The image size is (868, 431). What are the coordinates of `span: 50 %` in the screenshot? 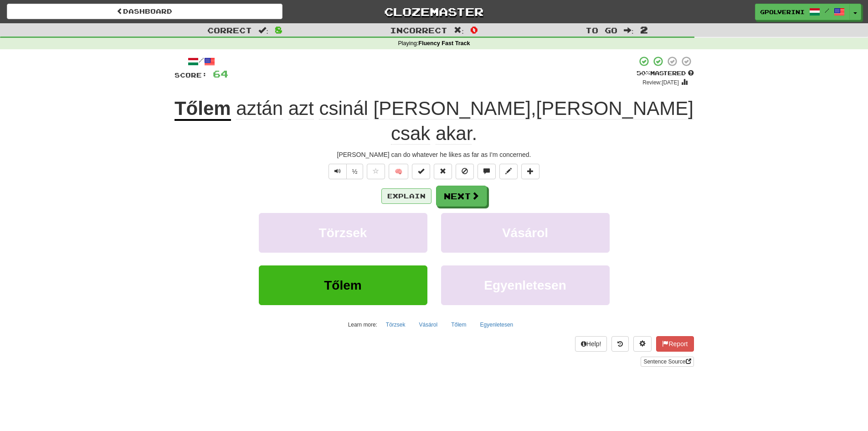 It's located at (644, 73).